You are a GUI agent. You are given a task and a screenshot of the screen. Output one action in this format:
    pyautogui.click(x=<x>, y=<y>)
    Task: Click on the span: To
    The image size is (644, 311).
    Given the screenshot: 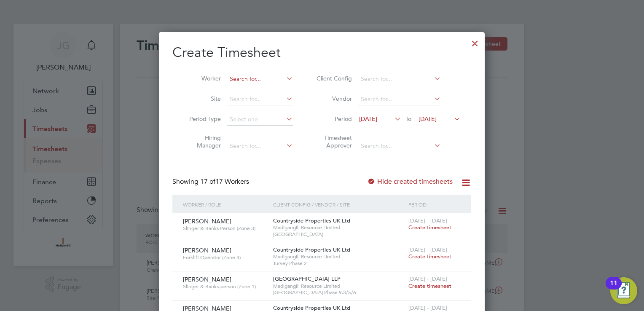 What is the action you would take?
    pyautogui.click(x=408, y=119)
    